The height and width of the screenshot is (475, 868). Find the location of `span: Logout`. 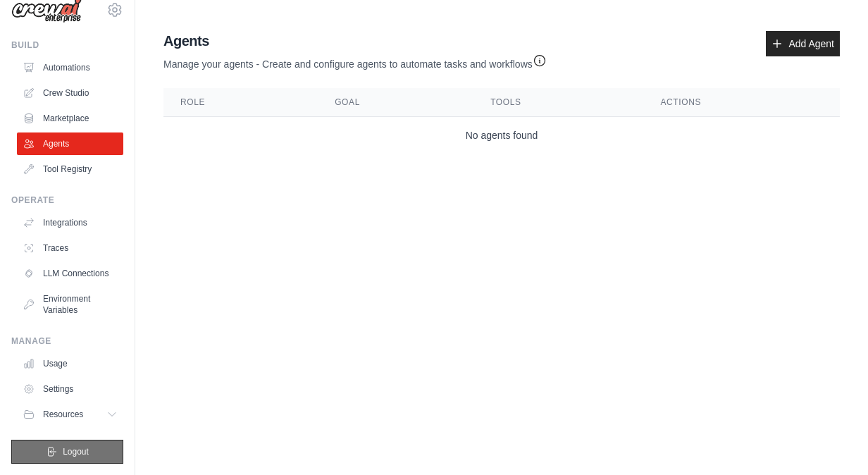

span: Logout is located at coordinates (76, 452).